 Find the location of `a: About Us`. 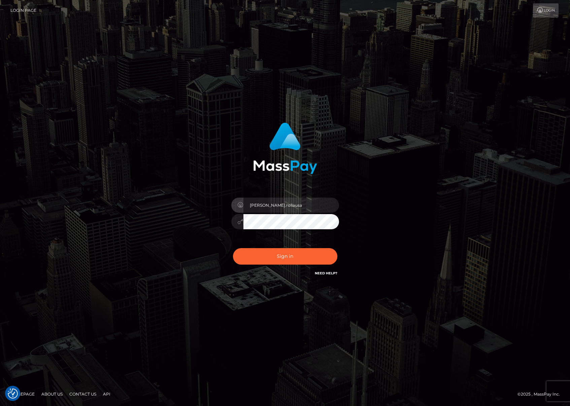

a: About Us is located at coordinates (52, 394).